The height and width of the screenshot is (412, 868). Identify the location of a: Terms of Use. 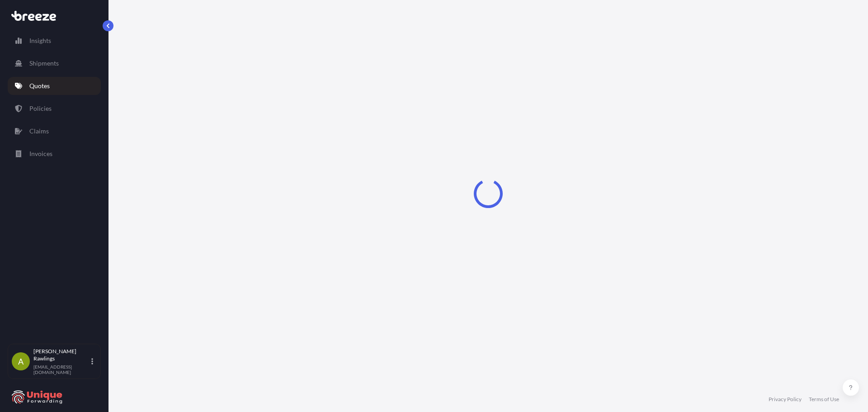
(824, 399).